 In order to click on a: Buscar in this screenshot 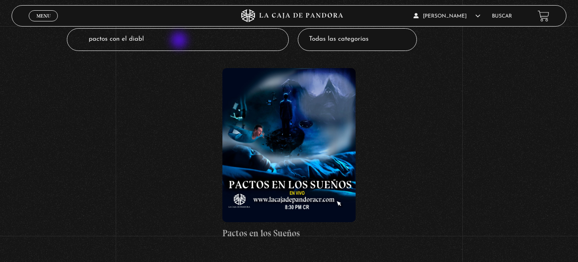, I will do `click(501, 16)`.